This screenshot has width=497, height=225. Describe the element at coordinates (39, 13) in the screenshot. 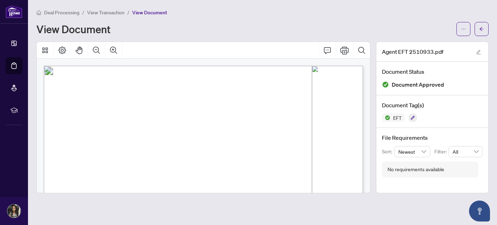

I see `span: home` at that location.